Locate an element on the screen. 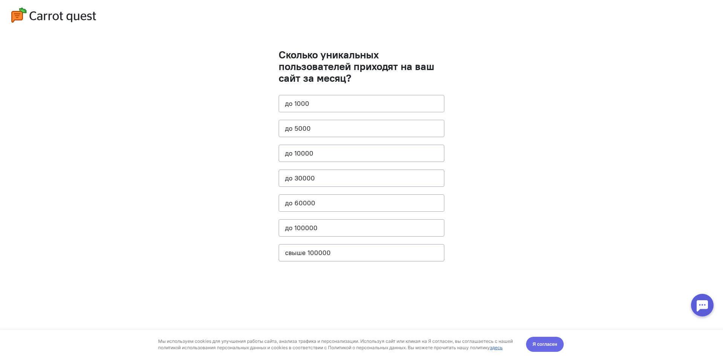  span: Я согласен is located at coordinates (545, 15).